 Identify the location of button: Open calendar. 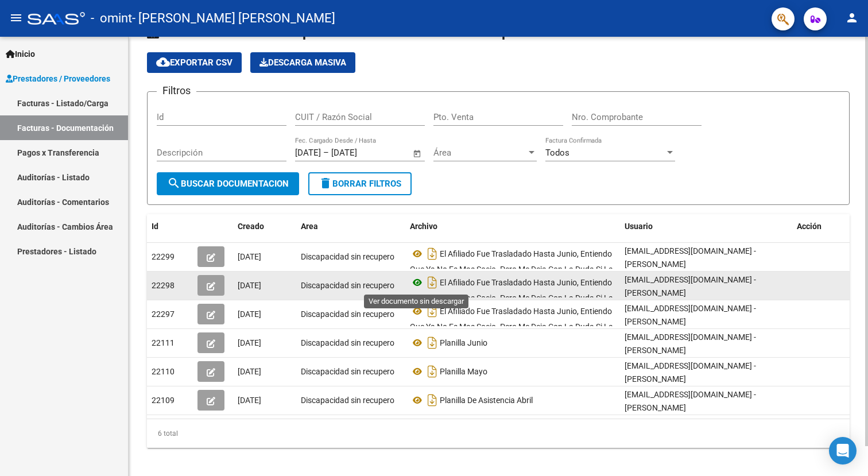
(417, 153).